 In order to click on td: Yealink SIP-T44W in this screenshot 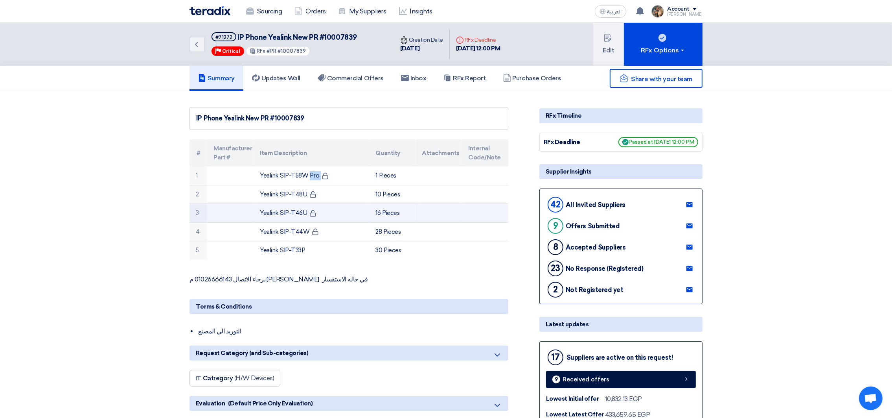, I will do `click(312, 232)`.